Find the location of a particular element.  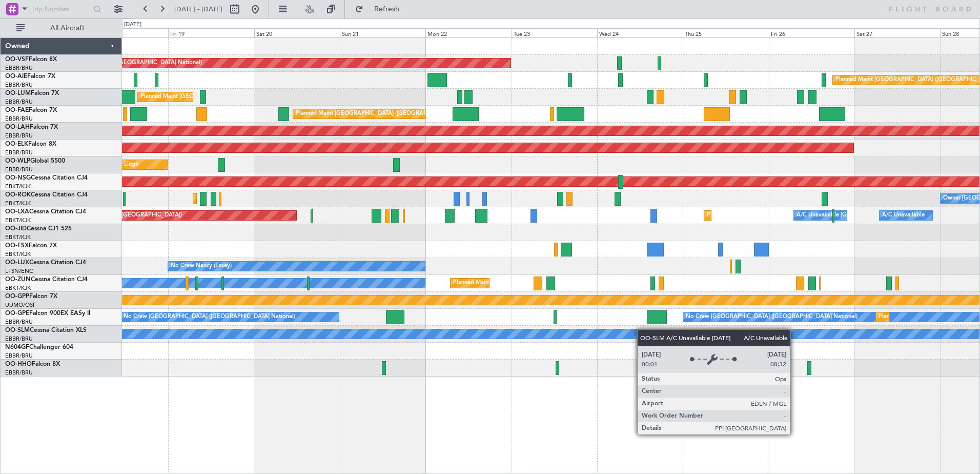

span: OO-HHO is located at coordinates (19, 364).